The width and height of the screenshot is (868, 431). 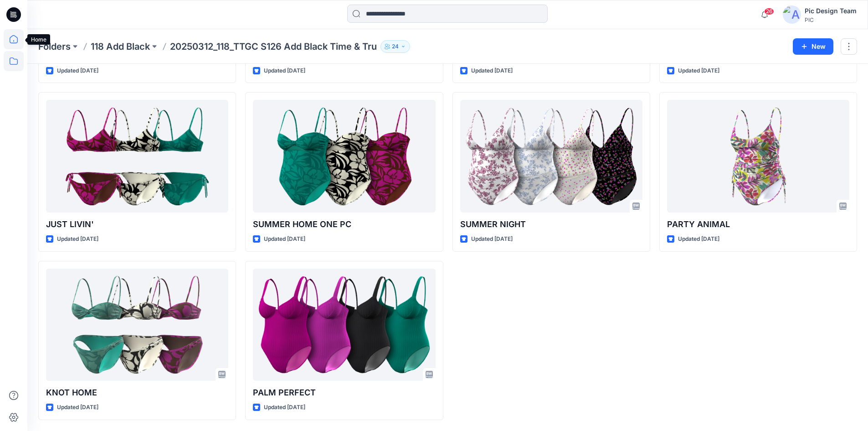 What do you see at coordinates (137, 325) in the screenshot?
I see `a: KNOT HOME` at bounding box center [137, 325].